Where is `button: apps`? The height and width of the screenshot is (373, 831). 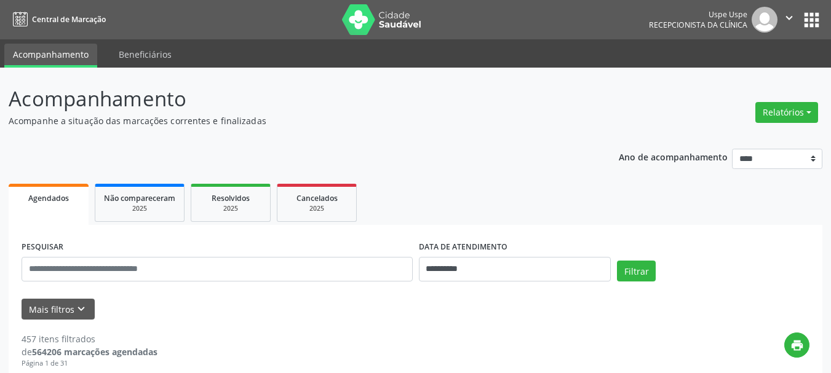
button: apps is located at coordinates (811, 20).